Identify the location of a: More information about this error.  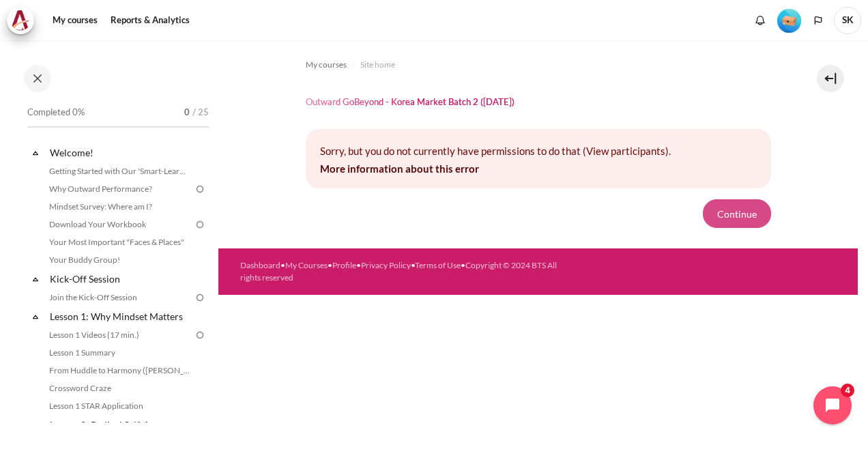
(399, 169).